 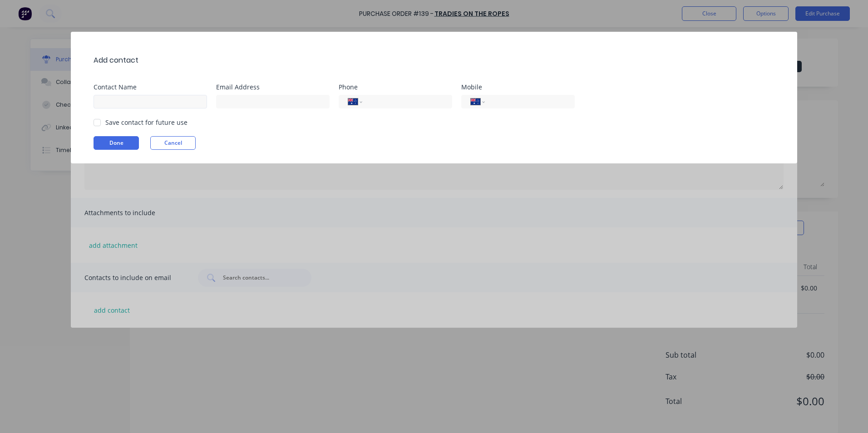 What do you see at coordinates (146, 122) in the screenshot?
I see `div: Save contact for future use` at bounding box center [146, 122].